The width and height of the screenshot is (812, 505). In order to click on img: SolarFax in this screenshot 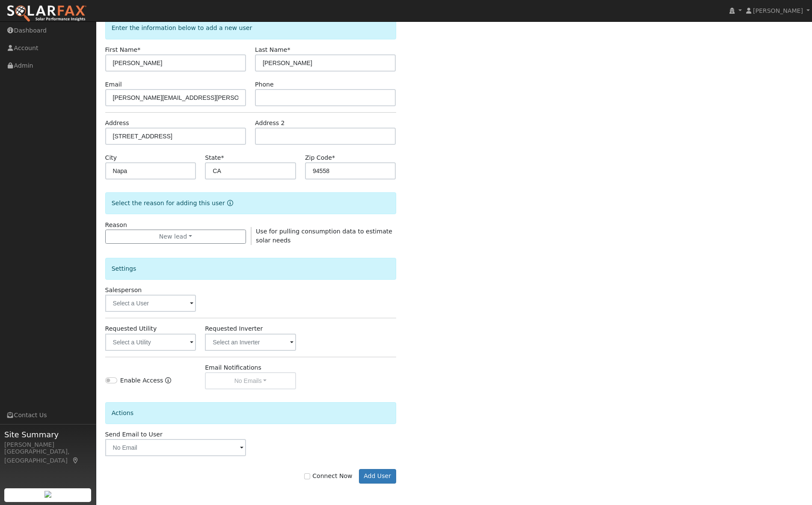, I will do `click(46, 14)`.